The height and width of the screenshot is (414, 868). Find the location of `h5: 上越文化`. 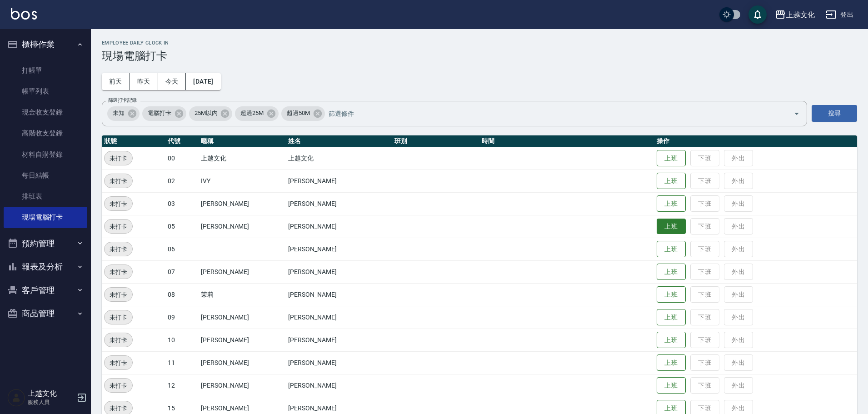

h5: 上越文化 is located at coordinates (51, 394).